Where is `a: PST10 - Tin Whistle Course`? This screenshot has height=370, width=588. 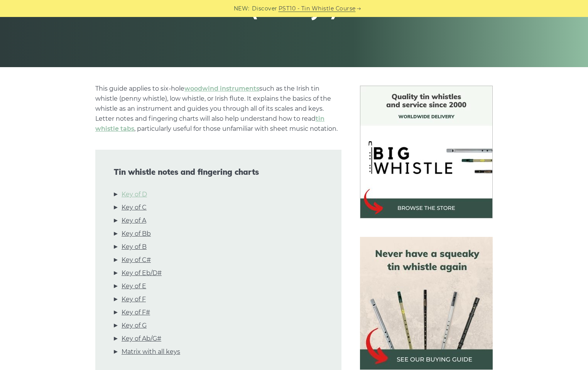
a: PST10 - Tin Whistle Course is located at coordinates (317, 9).